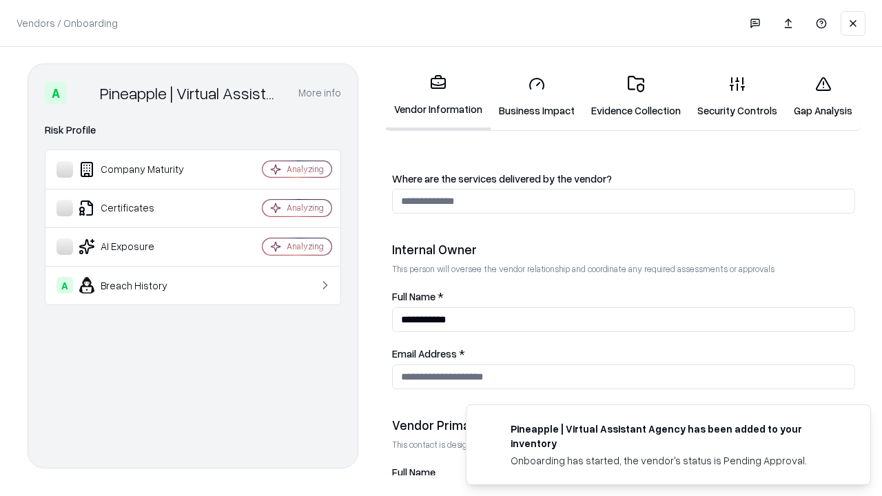  Describe the element at coordinates (138, 285) in the screenshot. I see `div: Breach History` at that location.